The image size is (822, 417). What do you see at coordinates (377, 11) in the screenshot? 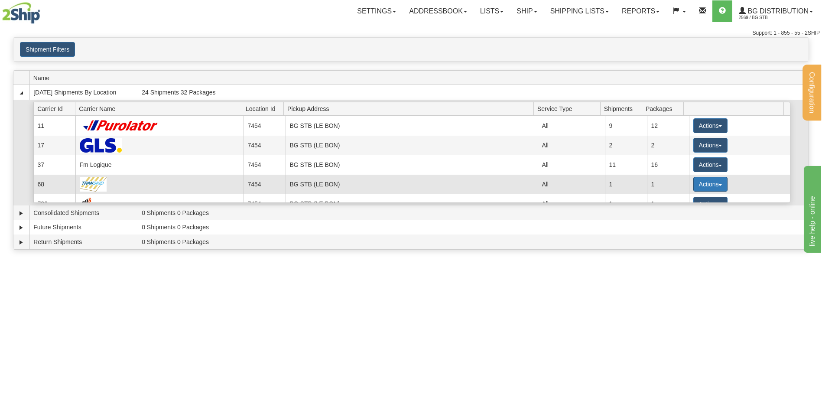
I see `a: Settings` at bounding box center [377, 11].